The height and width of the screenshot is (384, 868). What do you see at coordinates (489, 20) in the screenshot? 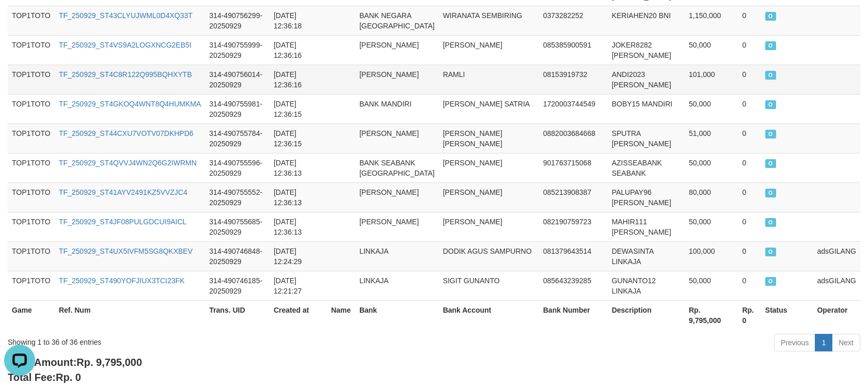
I see `td: WIRANATA SEMBIRING` at bounding box center [489, 20].